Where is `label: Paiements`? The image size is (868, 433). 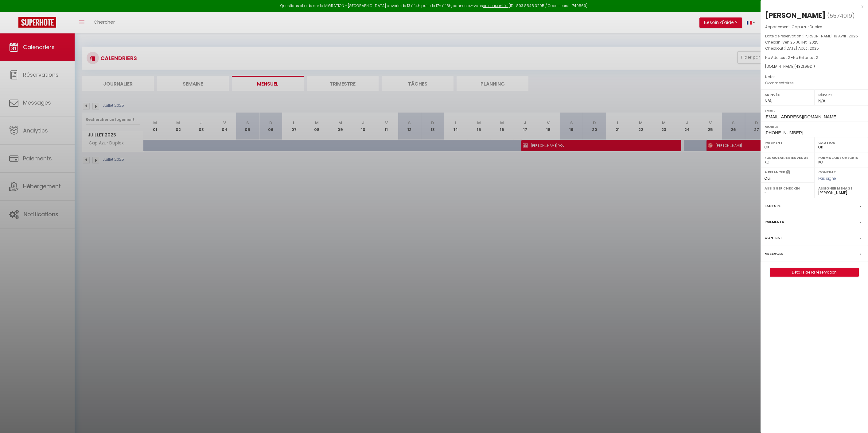 label: Paiements is located at coordinates (774, 222).